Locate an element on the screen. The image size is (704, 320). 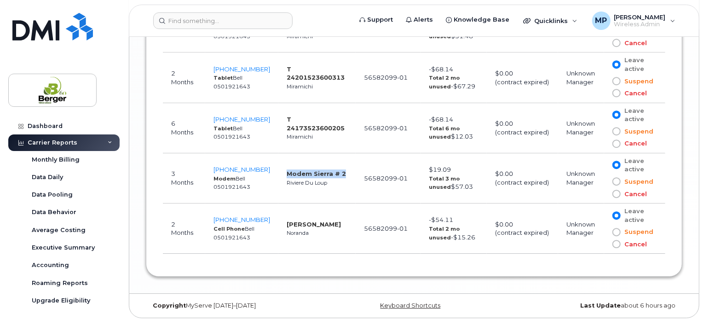
a: Knowledge Base is located at coordinates (478, 20).